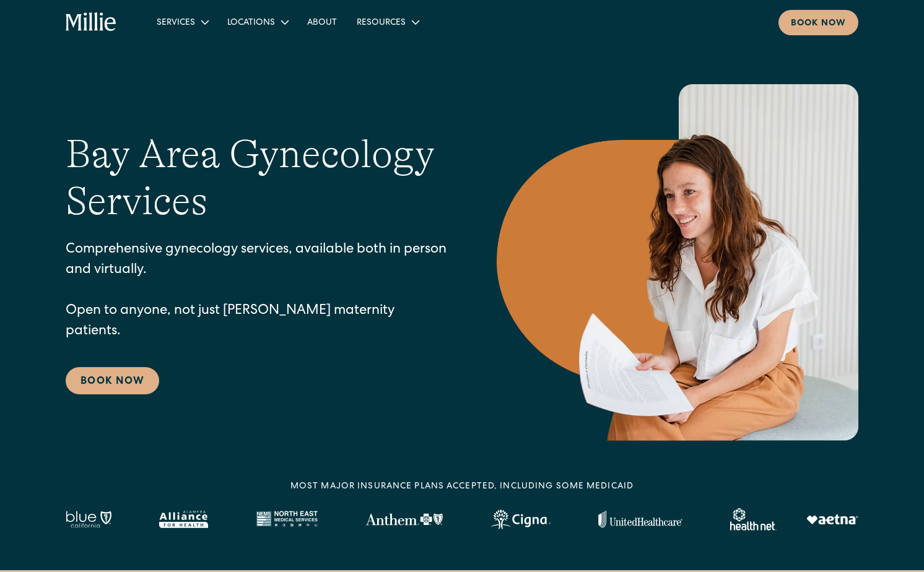  Describe the element at coordinates (818, 22) in the screenshot. I see `a: Book now` at that location.